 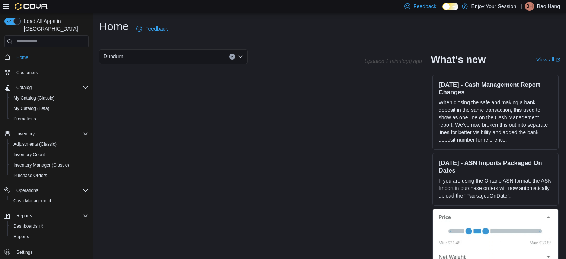 I want to click on a: Feedback, so click(x=152, y=29).